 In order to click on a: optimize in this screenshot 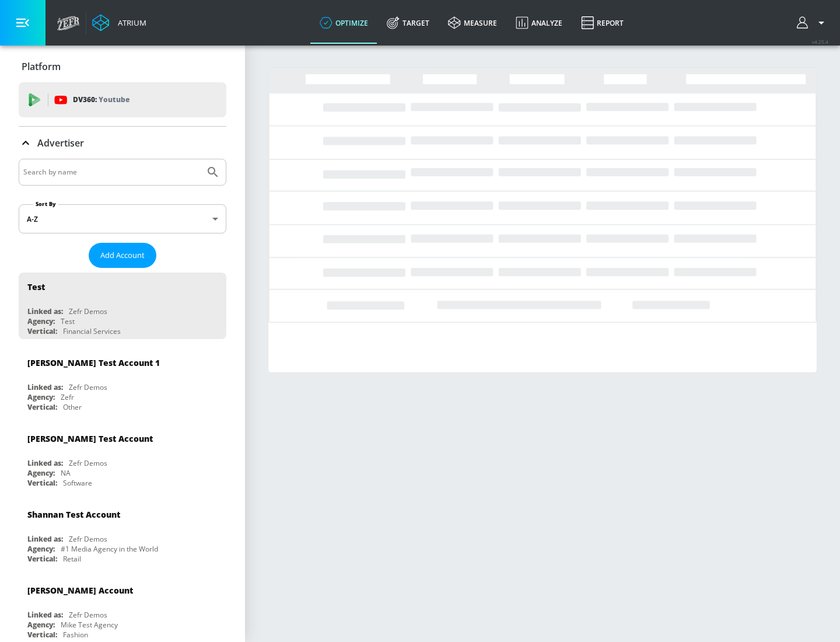, I will do `click(343, 23)`.